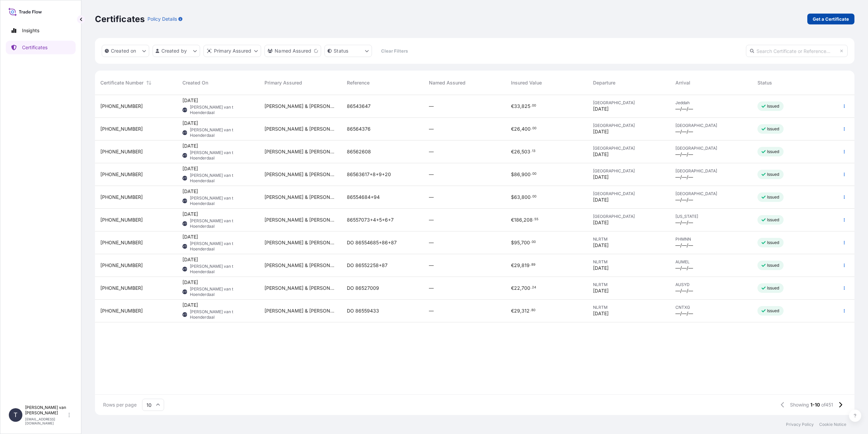 Image resolution: width=868 pixels, height=434 pixels. Describe the element at coordinates (800, 424) in the screenshot. I see `p: Privacy Policy` at that location.